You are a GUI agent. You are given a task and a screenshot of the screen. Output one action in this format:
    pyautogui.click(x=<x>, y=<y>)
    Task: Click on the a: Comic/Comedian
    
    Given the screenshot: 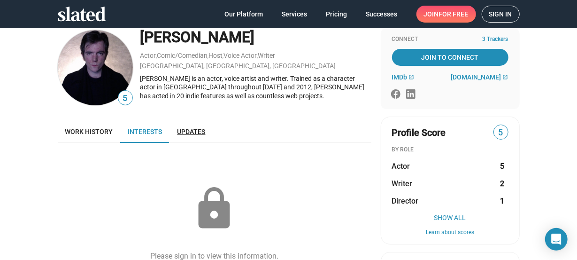 What is the action you would take?
    pyautogui.click(x=183, y=55)
    